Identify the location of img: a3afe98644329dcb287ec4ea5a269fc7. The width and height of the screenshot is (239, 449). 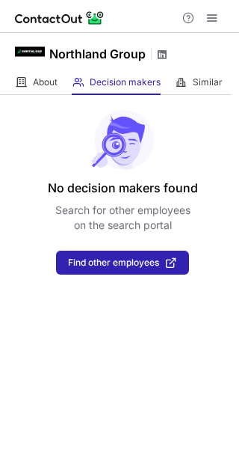
(30, 52).